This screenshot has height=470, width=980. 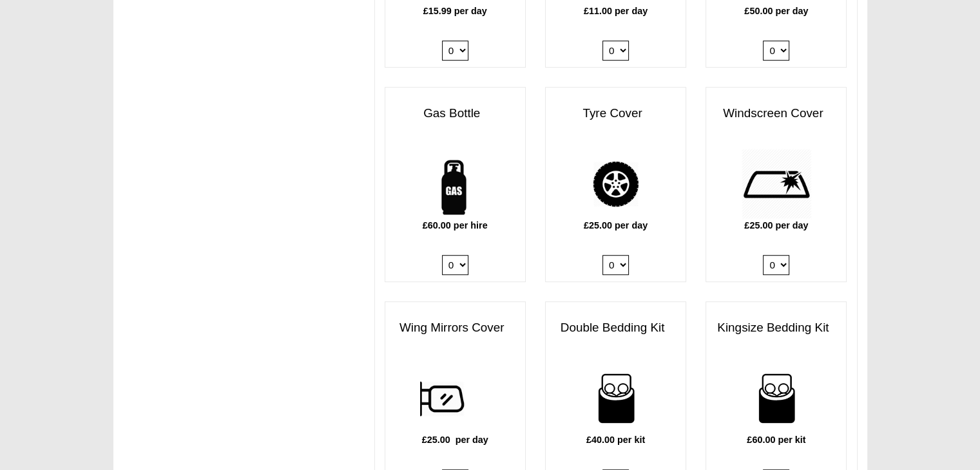 What do you see at coordinates (455, 11) in the screenshot?
I see `b: £15.99 per day` at bounding box center [455, 11].